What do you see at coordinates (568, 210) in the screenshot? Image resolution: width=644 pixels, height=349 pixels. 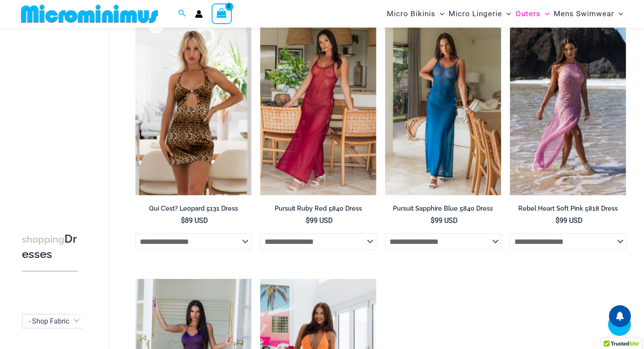 I see `a: Rebel Heart Soft Pink 5818 Dress` at bounding box center [568, 210].